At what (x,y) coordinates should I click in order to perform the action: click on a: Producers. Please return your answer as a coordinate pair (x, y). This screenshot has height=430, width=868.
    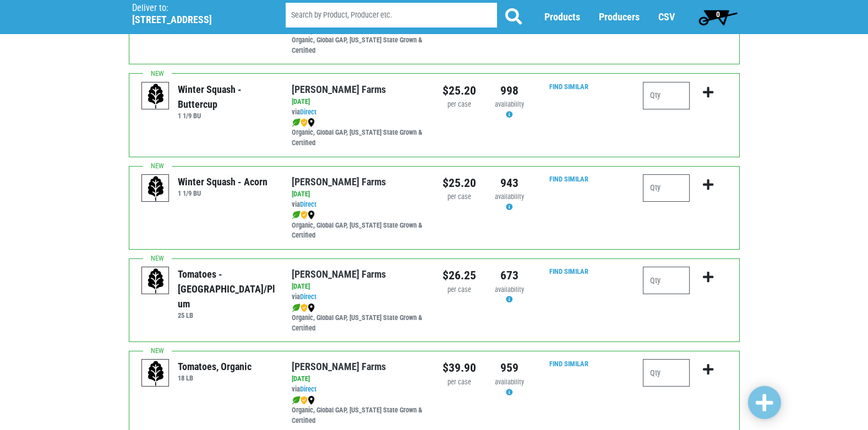
    Looking at the image, I should click on (619, 17).